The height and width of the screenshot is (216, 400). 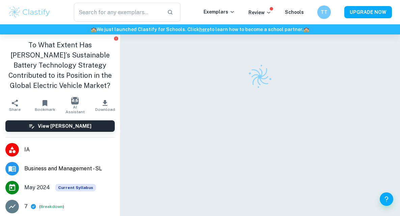 I want to click on button: Report issue, so click(x=116, y=38).